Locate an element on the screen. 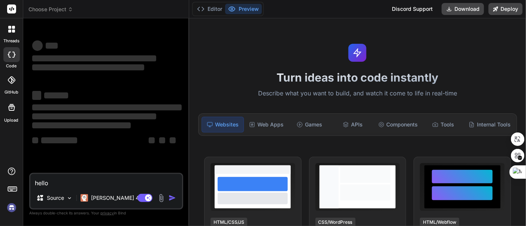 This screenshot has height=226, width=526. span: Choose Project is located at coordinates (51, 9).